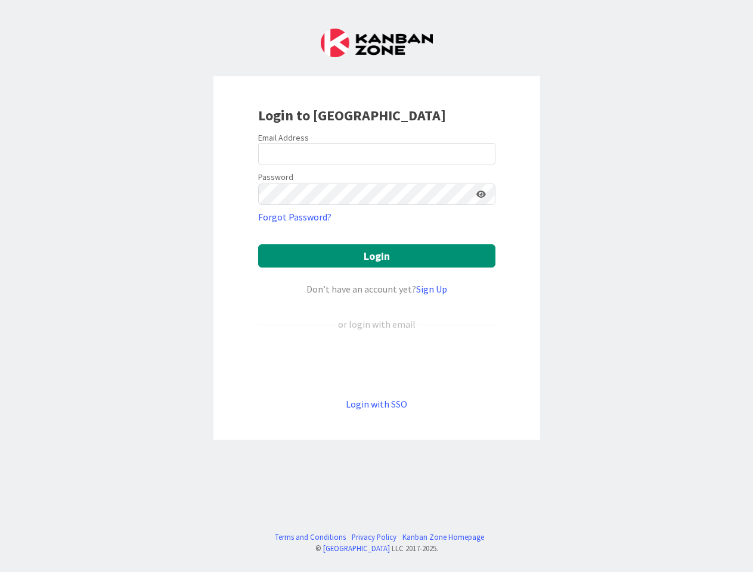  Describe the element at coordinates (377, 289) in the screenshot. I see `div: Don’t have an account yet?` at that location.